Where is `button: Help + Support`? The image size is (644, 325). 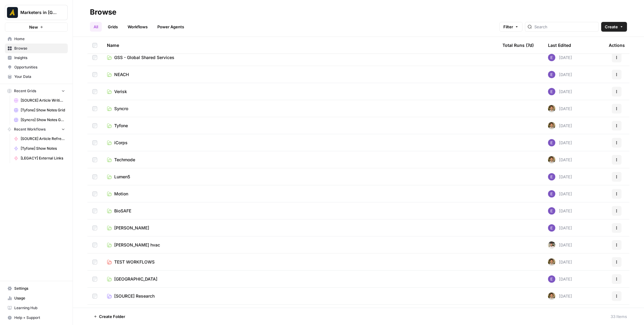 button: Help + Support is located at coordinates (36, 318).